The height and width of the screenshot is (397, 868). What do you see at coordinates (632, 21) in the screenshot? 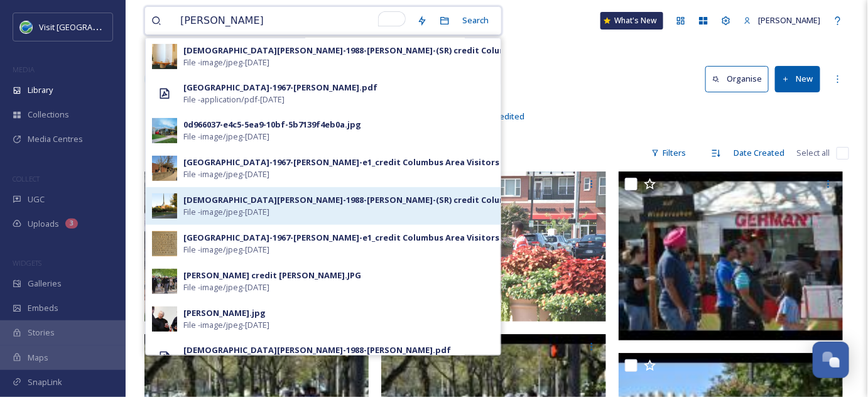
I see `a: What's New` at bounding box center [632, 21].